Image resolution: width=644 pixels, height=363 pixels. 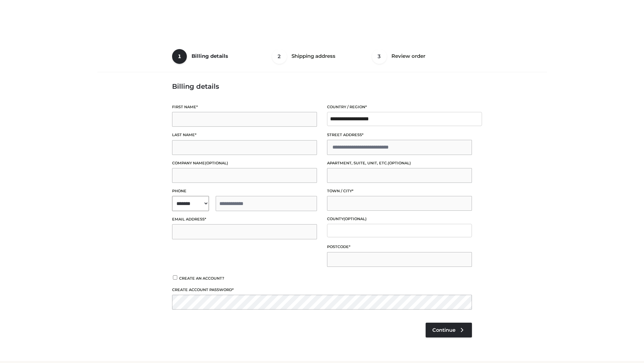 What do you see at coordinates (400, 191) in the screenshot?
I see `label: Town / City` at bounding box center [400, 191].